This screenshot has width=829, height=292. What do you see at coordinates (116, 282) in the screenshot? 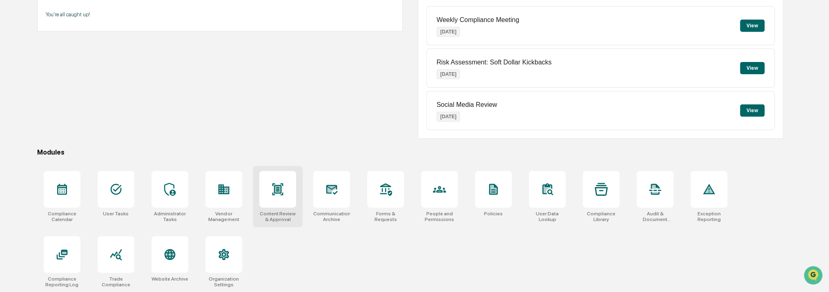
I see `div: Trade Compliance` at bounding box center [116, 282].